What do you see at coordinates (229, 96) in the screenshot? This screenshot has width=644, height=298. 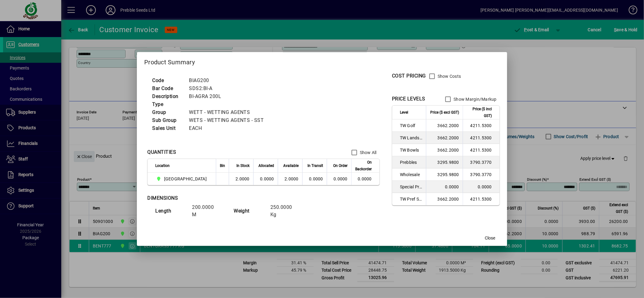 I see `td: BI-AGRA 200L` at bounding box center [229, 96].